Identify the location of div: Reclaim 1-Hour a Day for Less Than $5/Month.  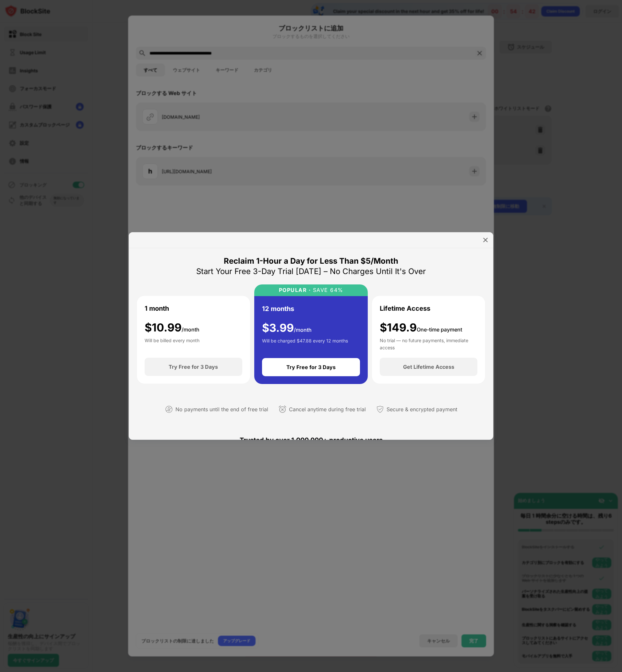
(311, 261).